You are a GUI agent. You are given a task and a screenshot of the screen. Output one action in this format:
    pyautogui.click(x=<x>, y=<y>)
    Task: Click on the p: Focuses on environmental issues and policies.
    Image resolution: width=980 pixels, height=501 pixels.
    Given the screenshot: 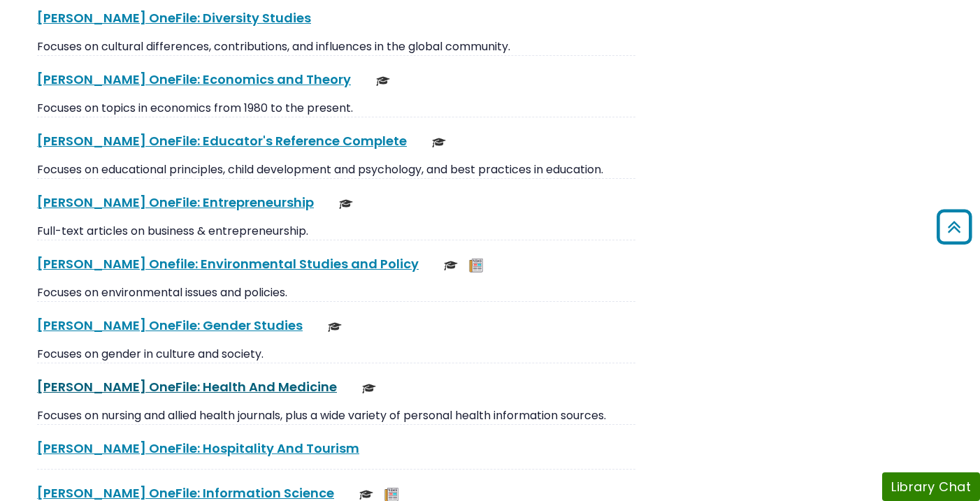 What is the action you would take?
    pyautogui.click(x=336, y=293)
    